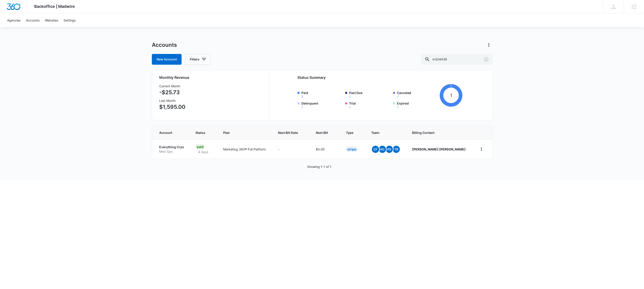 This screenshot has height=289, width=644. I want to click on span: TB, so click(396, 149).